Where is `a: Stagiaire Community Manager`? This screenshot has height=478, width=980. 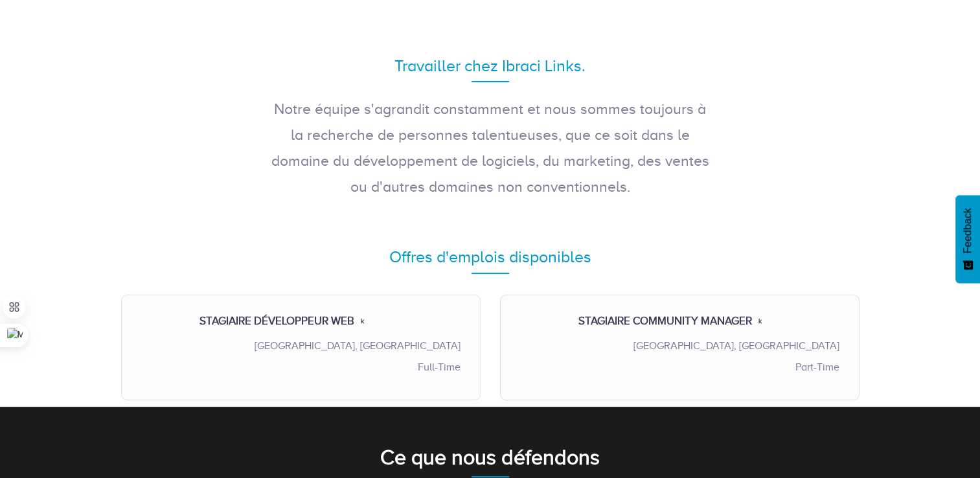
a: Stagiaire Community Manager is located at coordinates (666, 321).